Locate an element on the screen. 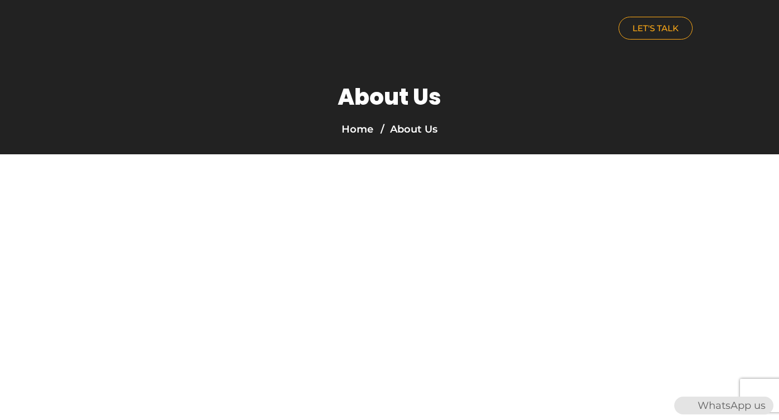 Image resolution: width=779 pixels, height=420 pixels. a: LET'S TALK is located at coordinates (656, 28).